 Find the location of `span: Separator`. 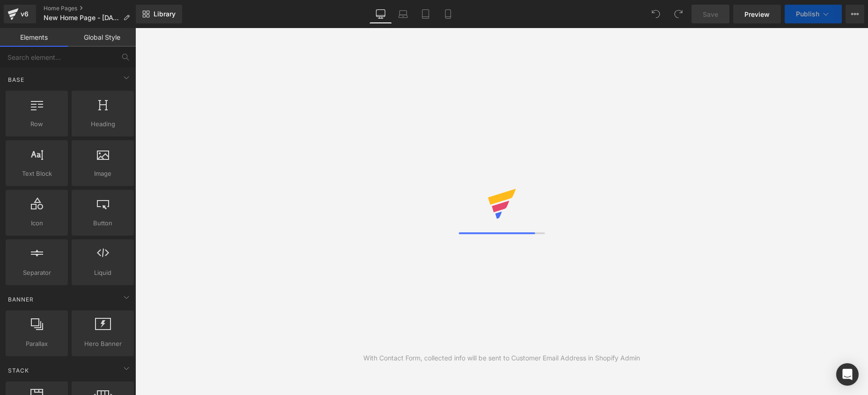

span: Separator is located at coordinates (37, 273).